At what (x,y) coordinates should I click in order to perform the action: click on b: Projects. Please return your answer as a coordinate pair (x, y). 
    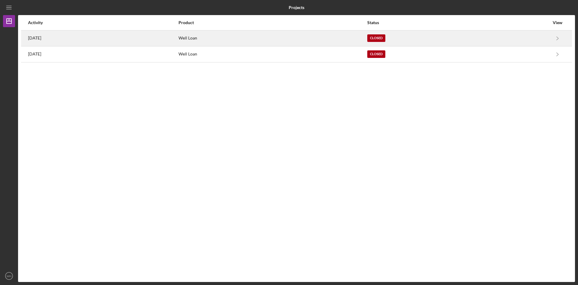
    Looking at the image, I should click on (297, 8).